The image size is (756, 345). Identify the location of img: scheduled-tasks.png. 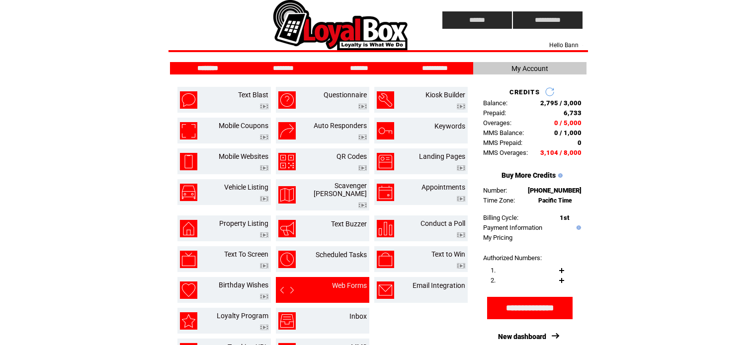
(287, 259).